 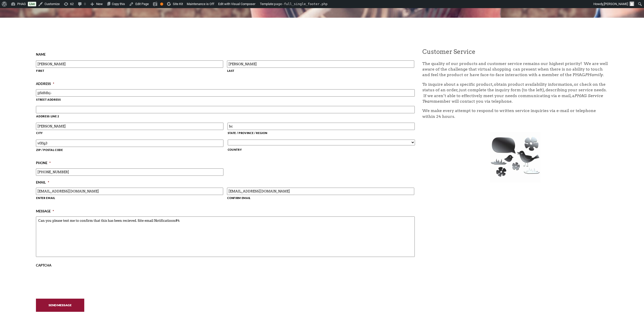 What do you see at coordinates (44, 266) in the screenshot?
I see `label: Captcha` at bounding box center [44, 266].